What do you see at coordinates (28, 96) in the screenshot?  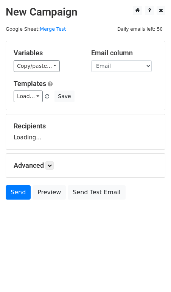 I see `a: Load...` at bounding box center [28, 96].